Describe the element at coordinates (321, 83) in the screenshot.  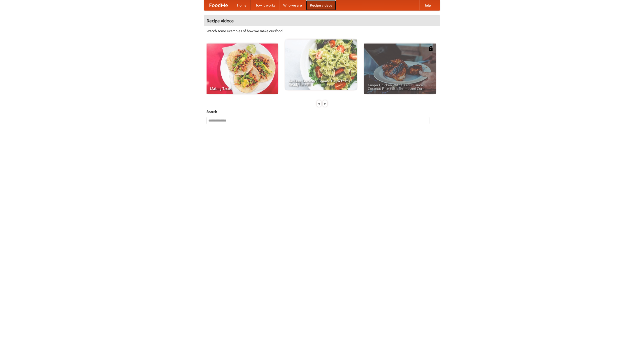
I see `span: An Easy, Summery Tomato Pasta That's Ready for Fall` at that location.